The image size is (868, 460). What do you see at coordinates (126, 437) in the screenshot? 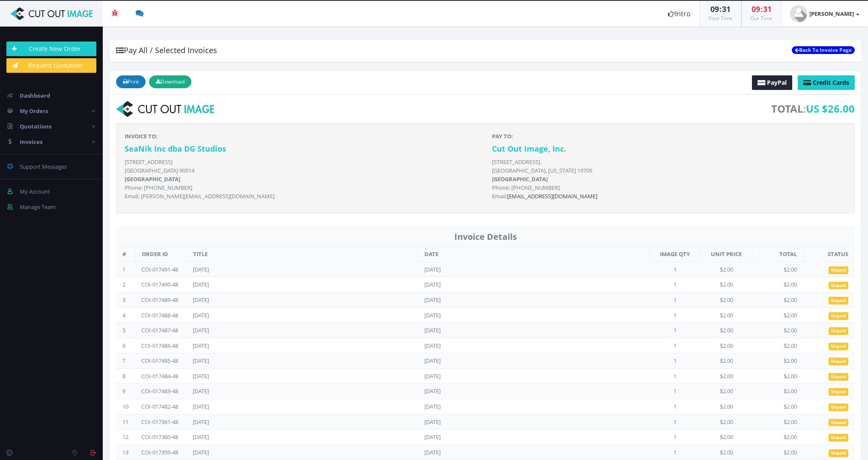
I see `td: 12` at bounding box center [126, 437].